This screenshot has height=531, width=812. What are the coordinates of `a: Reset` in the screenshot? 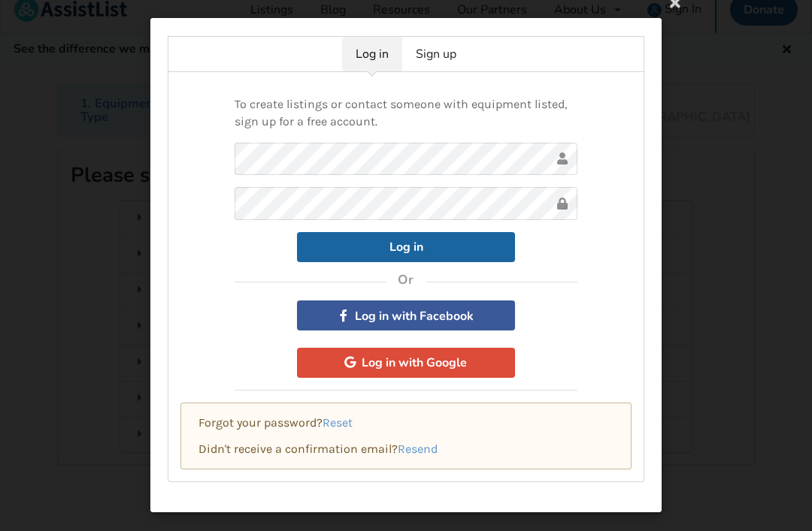 It's located at (338, 422).